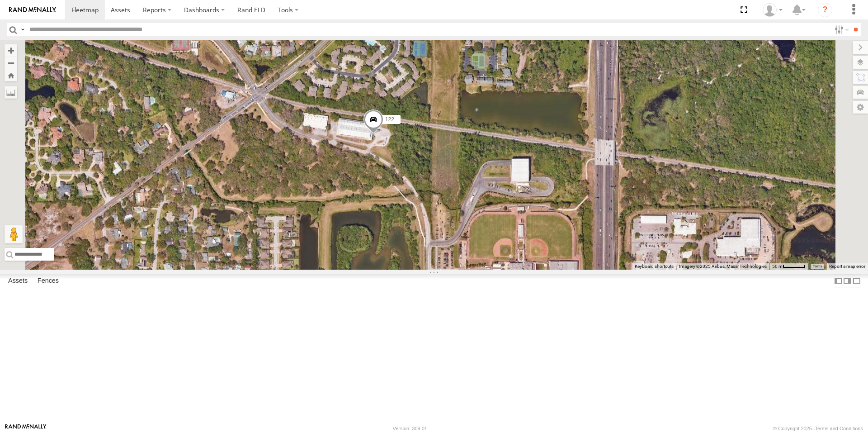  I want to click on button: Zoom in, so click(11, 50).